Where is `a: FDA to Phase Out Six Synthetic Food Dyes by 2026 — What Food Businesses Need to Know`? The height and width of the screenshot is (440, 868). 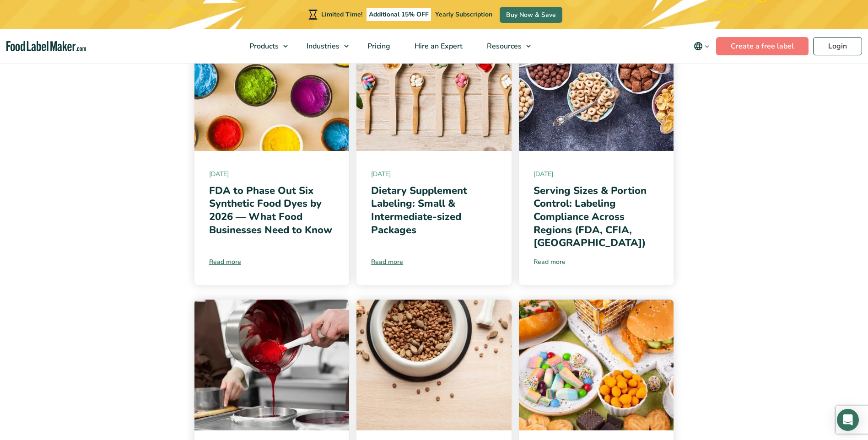
a: FDA to Phase Out Six Synthetic Food Dyes by 2026 — What Food Businesses Need to Know is located at coordinates (271, 211).